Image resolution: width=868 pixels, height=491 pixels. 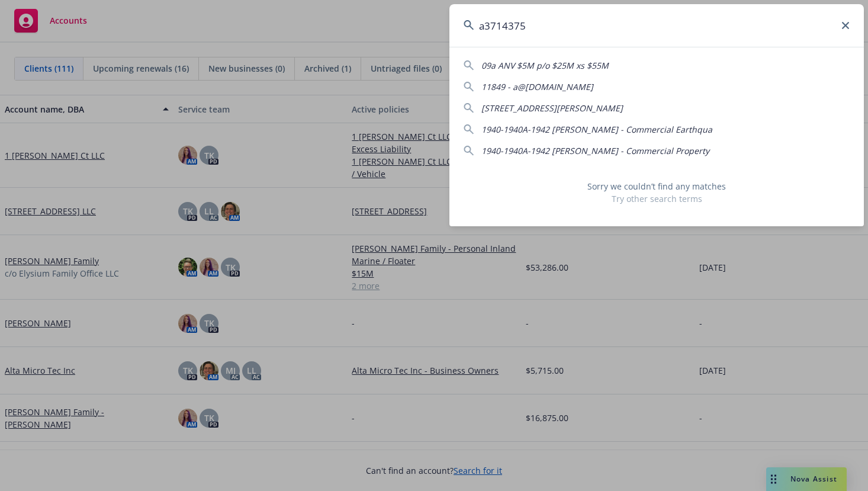 What do you see at coordinates (657, 199) in the screenshot?
I see `span: Try other search terms` at bounding box center [657, 199].